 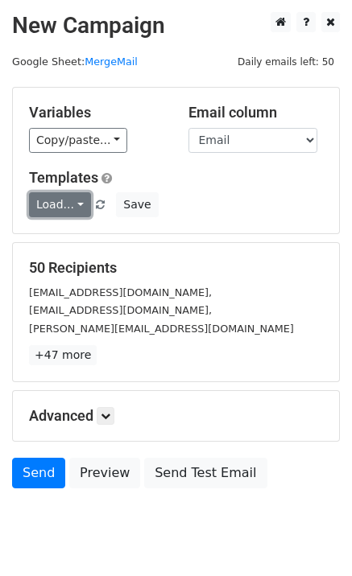 I want to click on a: Copy/paste..., so click(x=78, y=140).